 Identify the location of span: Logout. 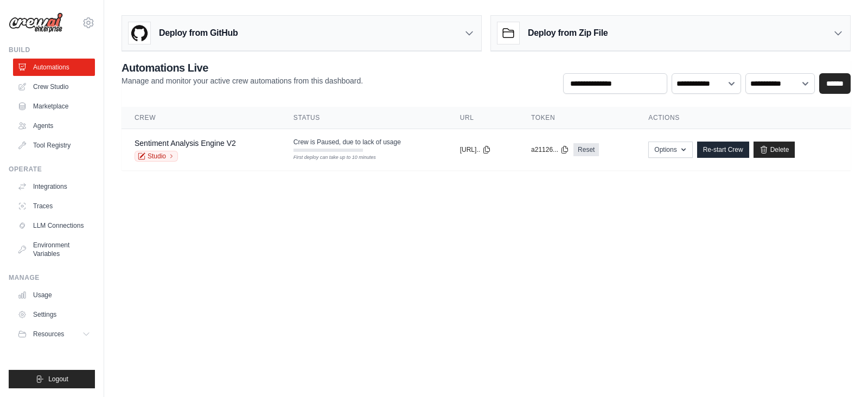
(58, 379).